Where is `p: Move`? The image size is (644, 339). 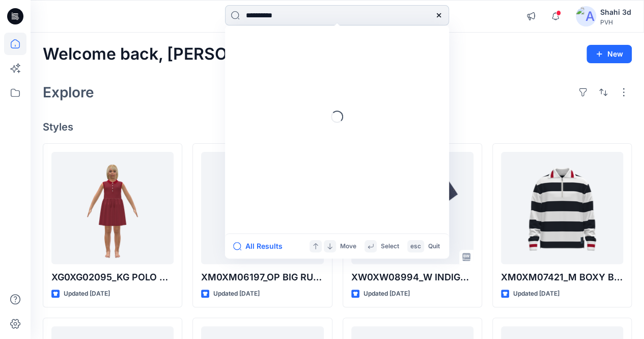 p: Move is located at coordinates (348, 246).